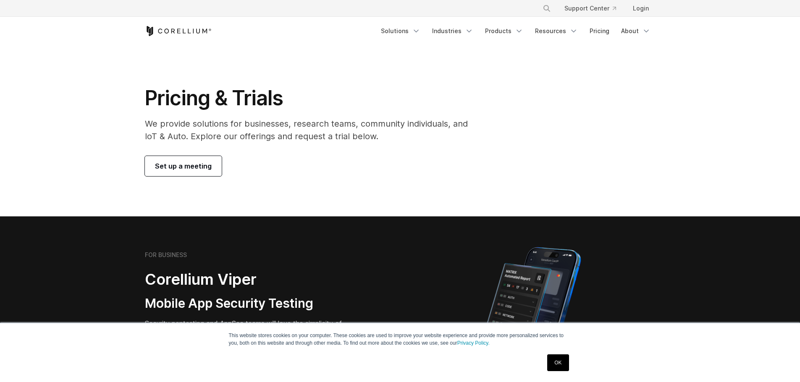 The width and height of the screenshot is (800, 382). What do you see at coordinates (252, 334) in the screenshot?
I see `p: Security pentesting and AppSec teams will love the simplicity of automated report generation comb...` at bounding box center [252, 334].